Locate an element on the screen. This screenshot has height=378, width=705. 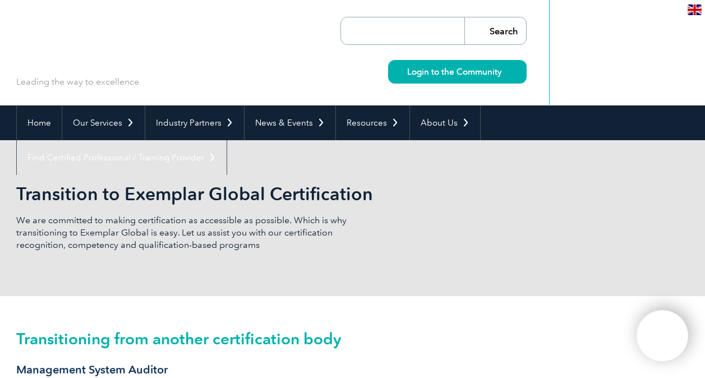
h2: Transitioning from another certification body is located at coordinates (353, 339).